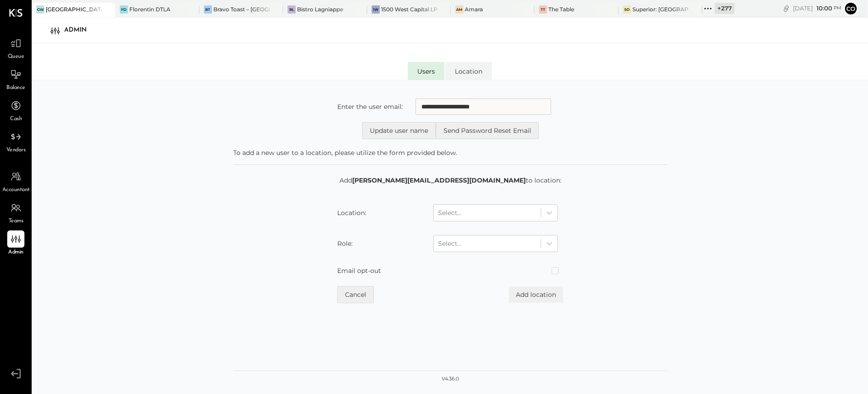 This screenshot has width=868, height=394. What do you see at coordinates (320, 9) in the screenshot?
I see `div: Bistro Lagniappe` at bounding box center [320, 9].